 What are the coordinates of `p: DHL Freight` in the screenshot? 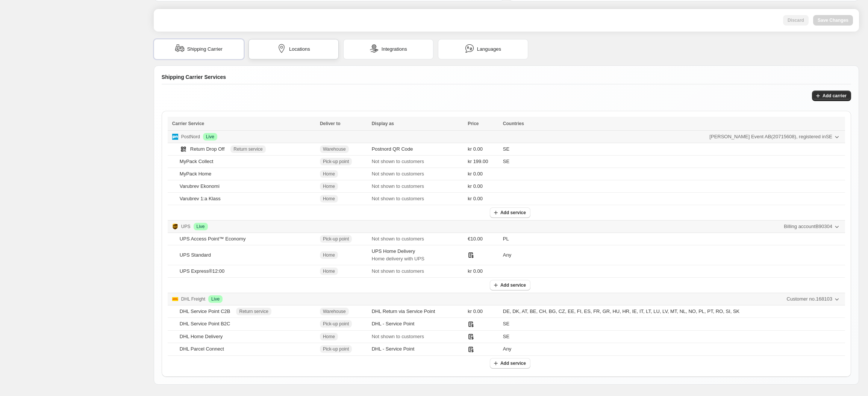 It's located at (193, 300).